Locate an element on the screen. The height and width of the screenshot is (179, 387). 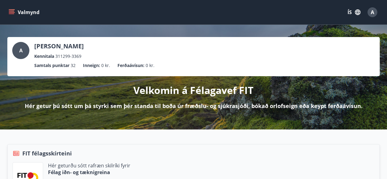
p: Hér getur þú sótt um þá styrki sem þér standa til boða úr fræðslu- og sjúkrasjóði, bókað orlofsei... is located at coordinates (194, 106).